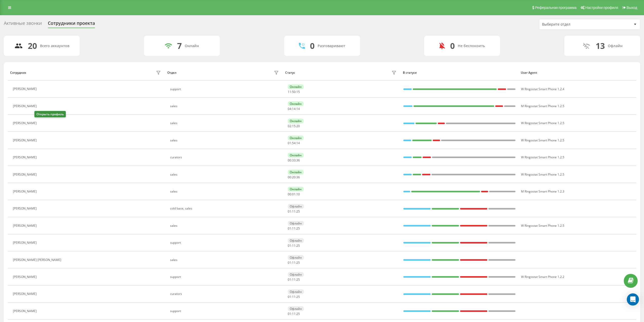 Image resolution: width=644 pixels, height=322 pixels. I want to click on span: 04, so click(290, 109).